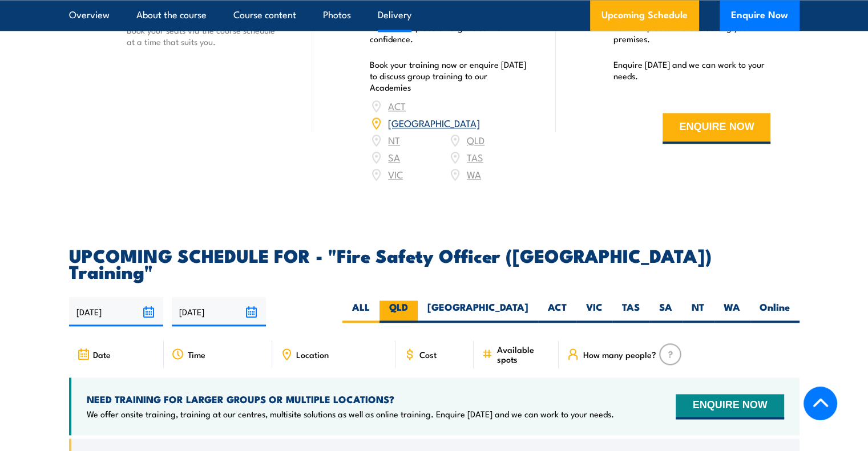 This screenshot has width=868, height=451. What do you see at coordinates (219, 312) in the screenshot?
I see `input: To date` at bounding box center [219, 312].